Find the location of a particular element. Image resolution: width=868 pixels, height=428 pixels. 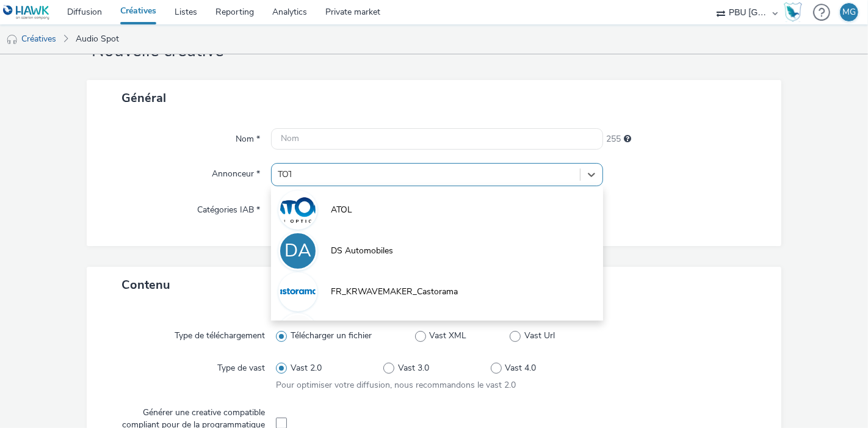

a: Audio Spot is located at coordinates (97, 39).